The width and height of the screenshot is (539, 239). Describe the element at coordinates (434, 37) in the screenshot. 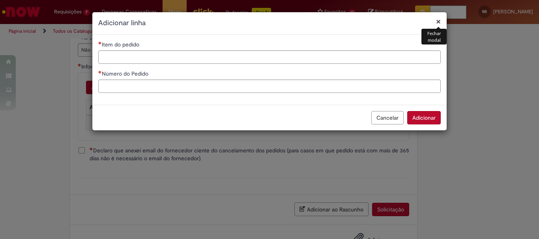

I see `div: Fechar modal` at that location.